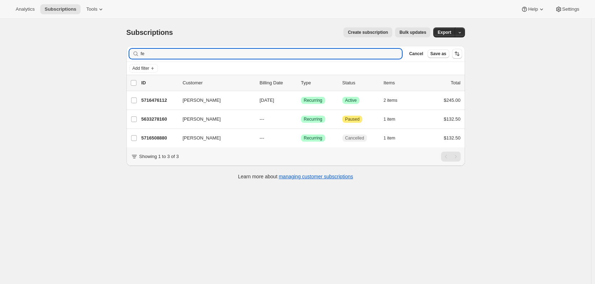 This screenshot has height=284, width=595. What do you see at coordinates (272, 54) in the screenshot?
I see `input: Filter subscribers` at bounding box center [272, 54].